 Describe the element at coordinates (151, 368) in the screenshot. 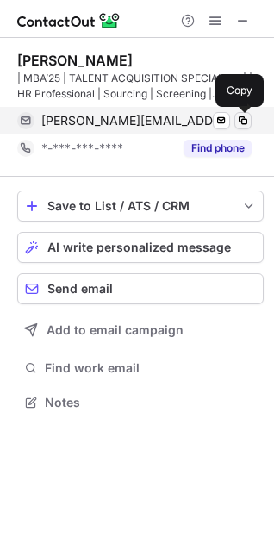

I see `span: Find work email` at that location.